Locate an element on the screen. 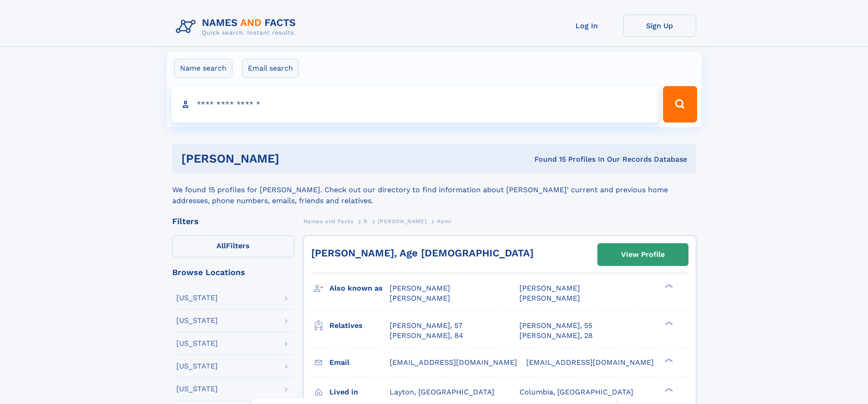 The image size is (868, 404). a: Sign Up is located at coordinates (660, 26).